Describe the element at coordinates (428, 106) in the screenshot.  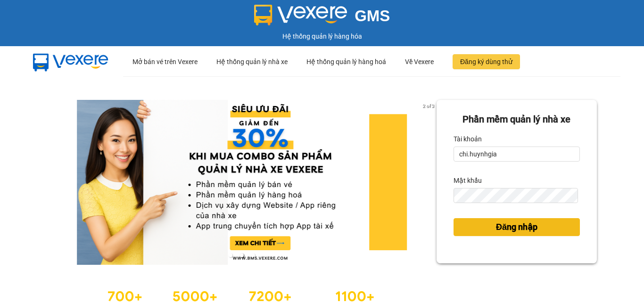
I see `p: 2 of 3` at that location.